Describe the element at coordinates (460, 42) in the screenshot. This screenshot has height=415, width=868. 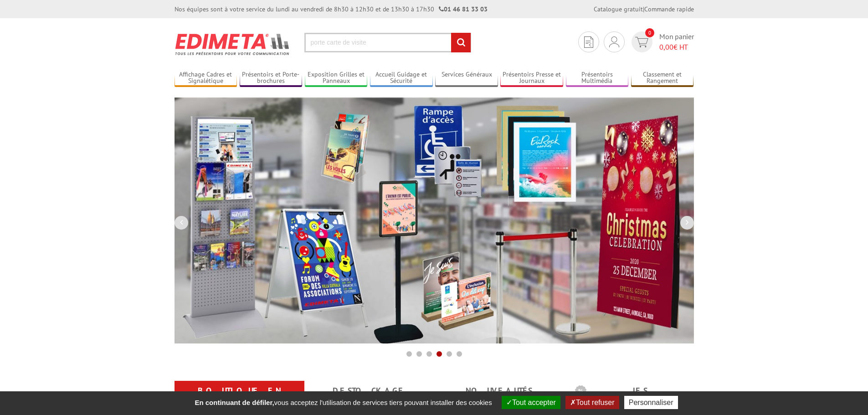
I see `input: rechercher` at that location.